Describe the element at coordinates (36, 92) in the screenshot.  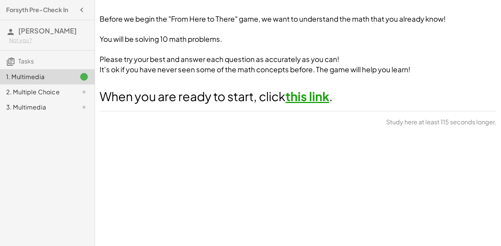
I see `div: 2. Multiple Choice` at that location.